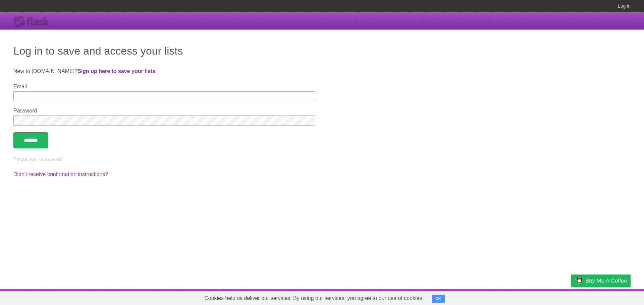  Describe the element at coordinates (600, 280) in the screenshot. I see `a: Buy me a coffee` at that location.